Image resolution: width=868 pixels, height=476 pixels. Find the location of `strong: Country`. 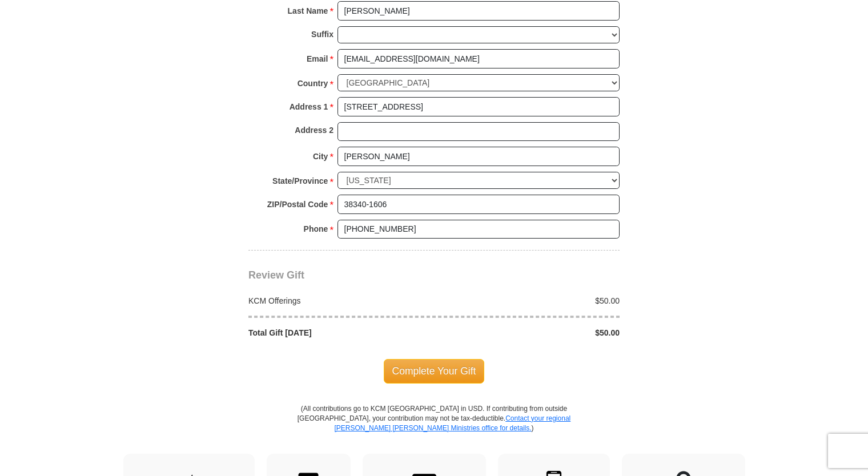

strong: Country is located at coordinates (313, 83).